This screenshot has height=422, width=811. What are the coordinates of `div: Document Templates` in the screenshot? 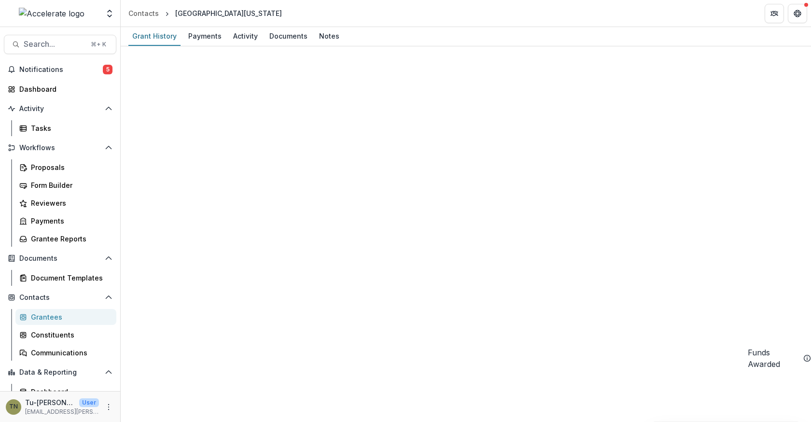 It's located at (69, 277).